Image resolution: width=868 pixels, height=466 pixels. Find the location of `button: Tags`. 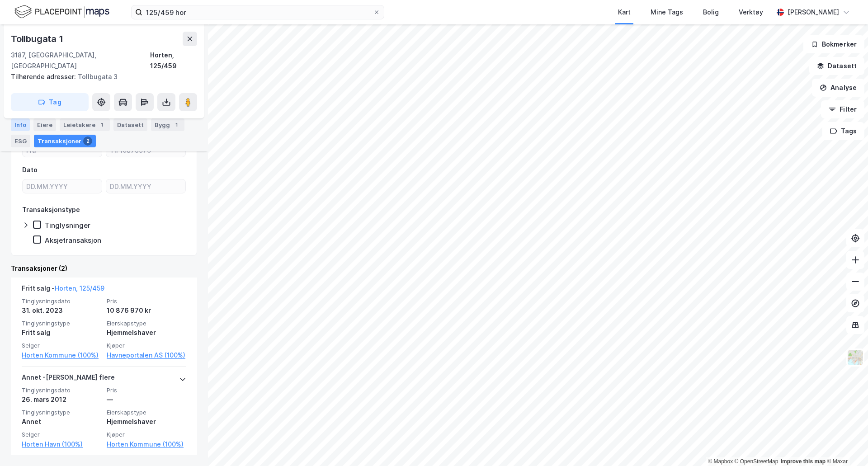

button: Tags is located at coordinates (843, 131).